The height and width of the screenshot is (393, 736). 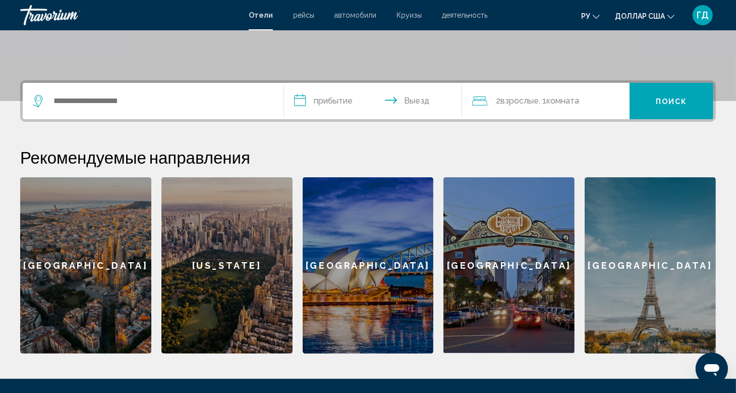 What do you see at coordinates (546, 101) in the screenshot?
I see `button: Путешественники: 2 взрослых, 0 детей` at bounding box center [546, 101].